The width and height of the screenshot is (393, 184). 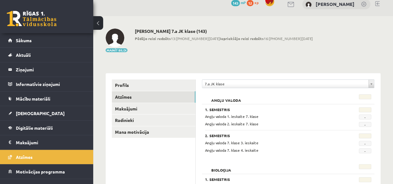 I want to click on span: Motivācijas programma, so click(x=40, y=172).